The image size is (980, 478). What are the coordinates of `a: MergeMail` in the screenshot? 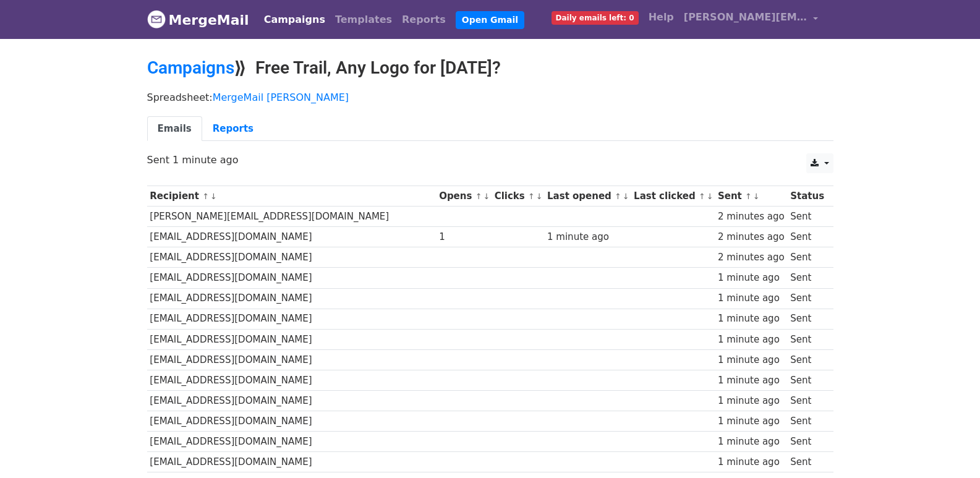 It's located at (198, 20).